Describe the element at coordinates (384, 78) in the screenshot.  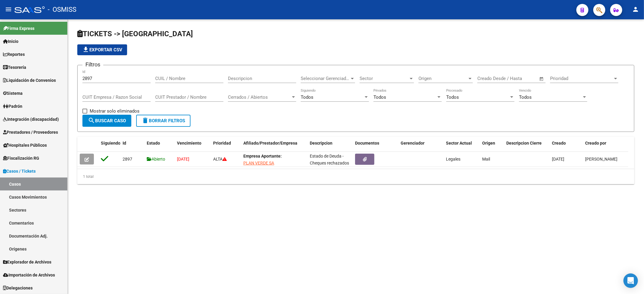
I see `span: Sector` at that location.